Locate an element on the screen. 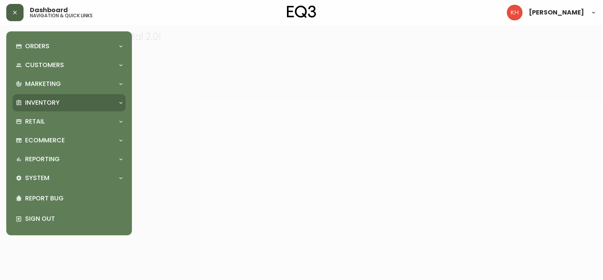 This screenshot has width=603, height=280. p: Customers is located at coordinates (44, 65).